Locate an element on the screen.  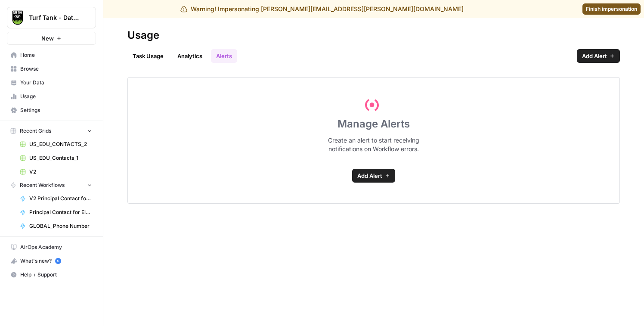
button: New is located at coordinates (51, 38).